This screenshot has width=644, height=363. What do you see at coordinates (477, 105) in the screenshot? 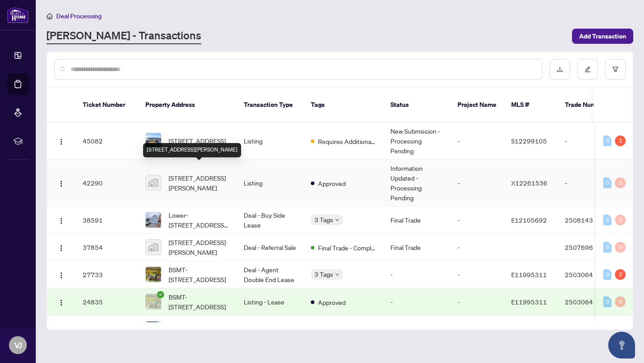
I see `th: Project Name` at bounding box center [477, 105].